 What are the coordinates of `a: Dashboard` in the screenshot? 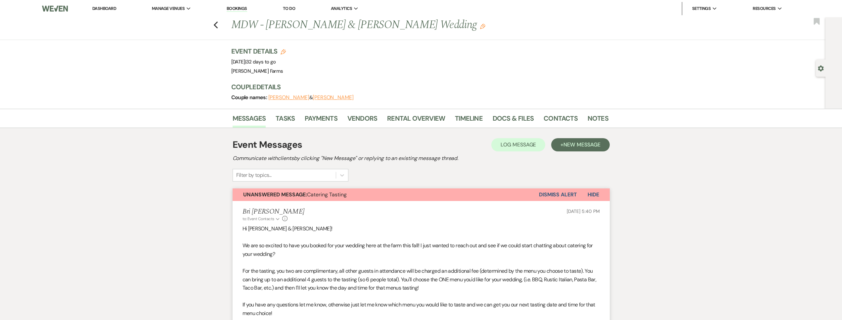 It's located at (104, 8).